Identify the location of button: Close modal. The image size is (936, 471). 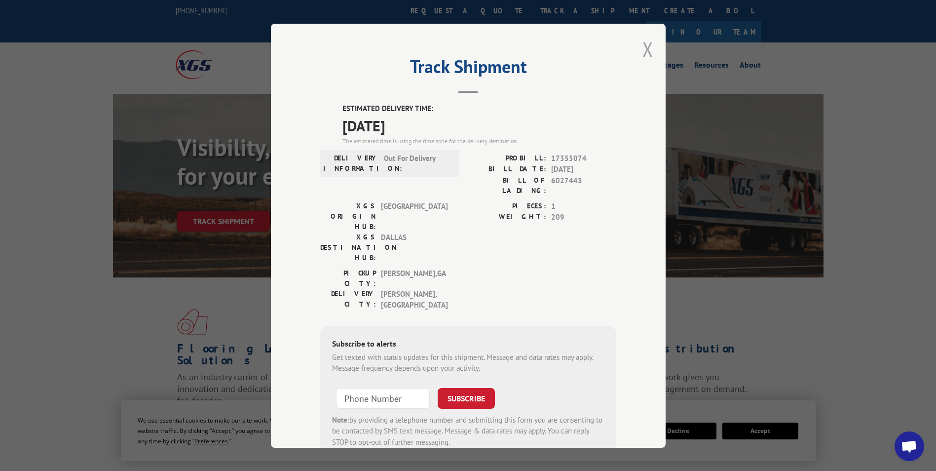
(648, 49).